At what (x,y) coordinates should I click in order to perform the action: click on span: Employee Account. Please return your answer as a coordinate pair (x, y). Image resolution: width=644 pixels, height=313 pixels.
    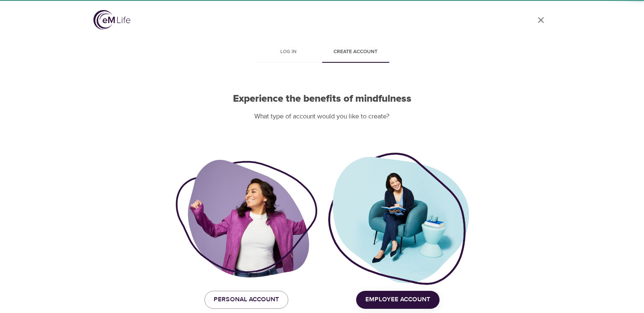
    Looking at the image, I should click on (398, 300).